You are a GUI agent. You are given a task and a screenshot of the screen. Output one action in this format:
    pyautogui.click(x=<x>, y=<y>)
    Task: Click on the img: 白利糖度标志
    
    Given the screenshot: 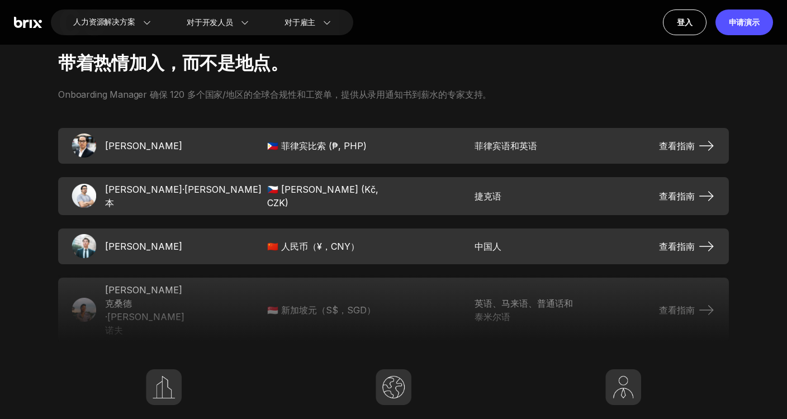 What is the action you would take?
    pyautogui.click(x=28, y=22)
    